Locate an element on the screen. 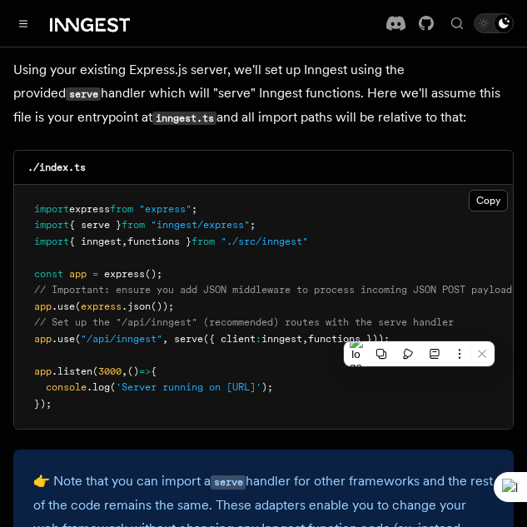  span: serve is located at coordinates (188, 339).